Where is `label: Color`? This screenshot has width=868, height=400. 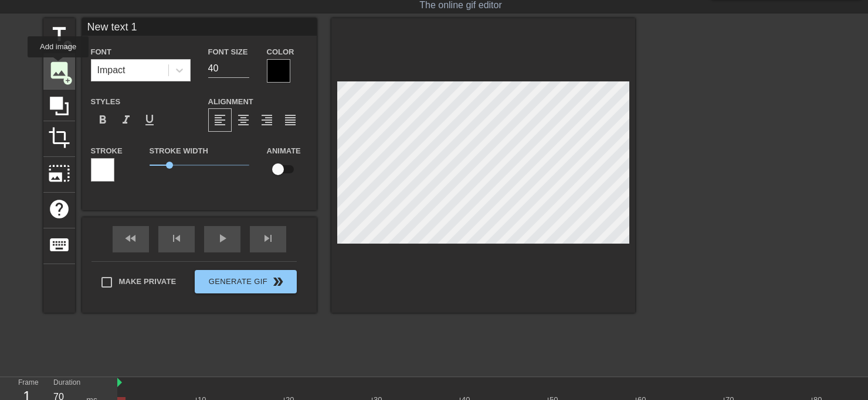
label: Color is located at coordinates (280, 52).